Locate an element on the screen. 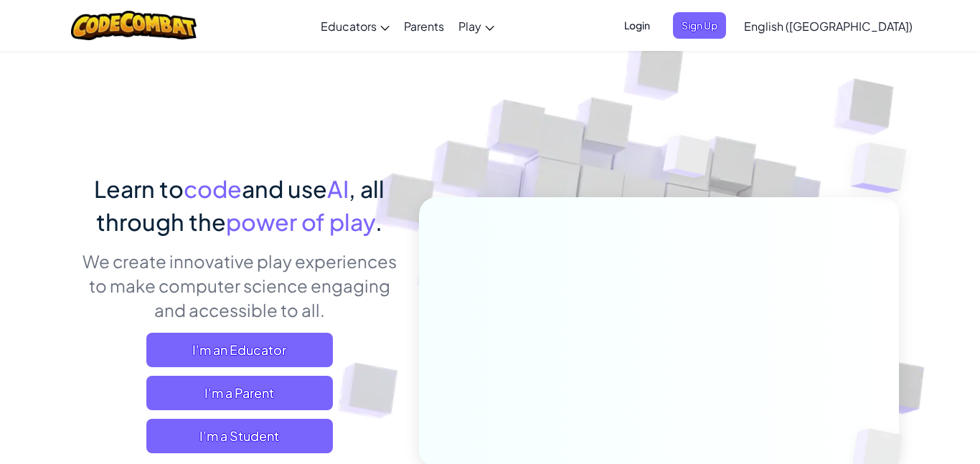  span: AI is located at coordinates (338, 188).